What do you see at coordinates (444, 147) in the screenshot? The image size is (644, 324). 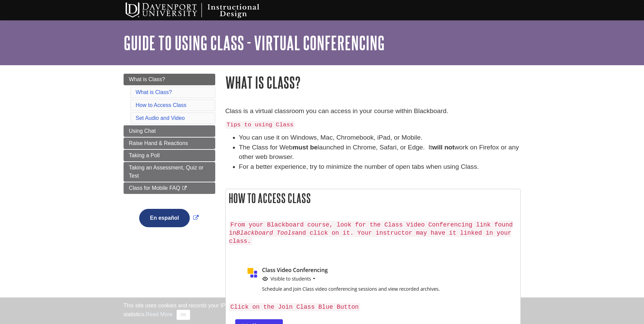 I see `strong: will not` at bounding box center [444, 147].